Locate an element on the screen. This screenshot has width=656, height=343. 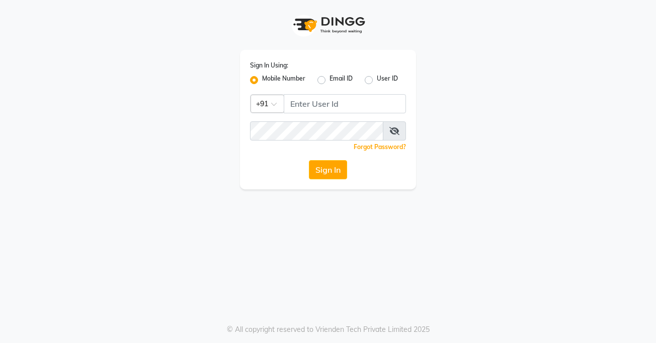
a: Forgot Password? is located at coordinates (380, 146).